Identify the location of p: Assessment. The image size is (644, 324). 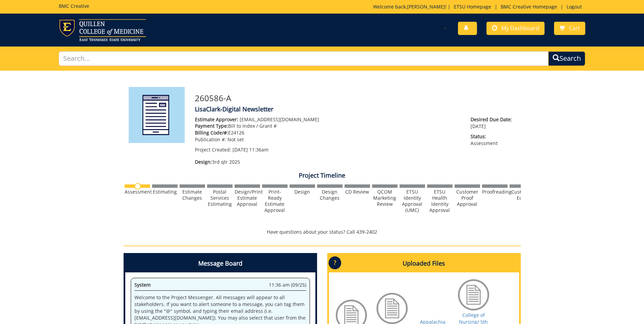
(493, 140).